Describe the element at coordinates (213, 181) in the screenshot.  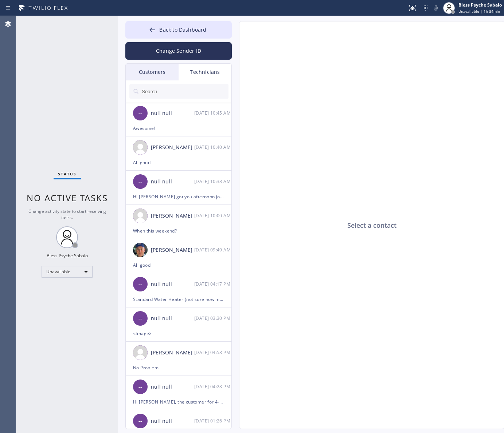
I see `div: 08/11/2025 9:33 AM` at that location.